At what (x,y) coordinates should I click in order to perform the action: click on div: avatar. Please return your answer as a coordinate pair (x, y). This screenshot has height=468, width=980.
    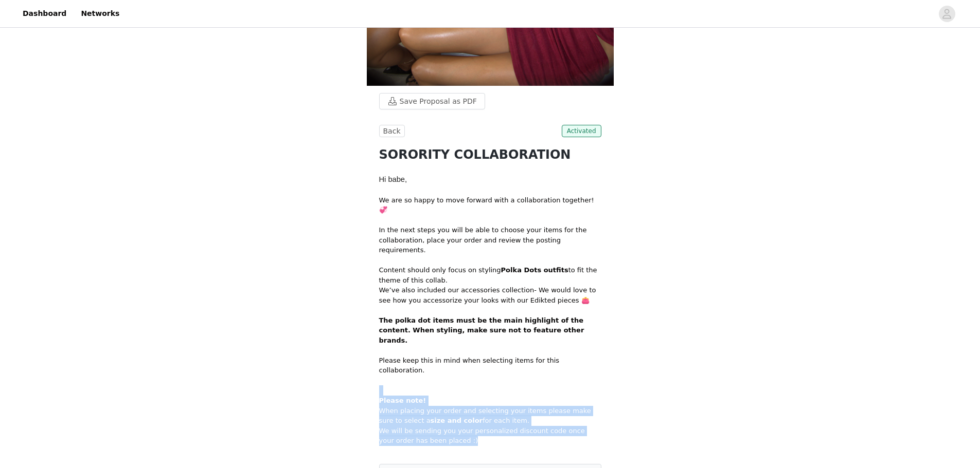
    Looking at the image, I should click on (946, 14).